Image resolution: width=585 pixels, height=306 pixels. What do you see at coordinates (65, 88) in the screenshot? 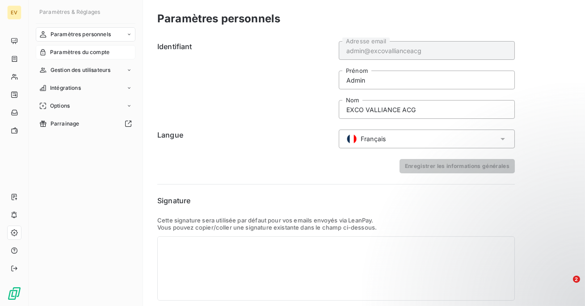
I see `span: Intégrations` at bounding box center [65, 88].